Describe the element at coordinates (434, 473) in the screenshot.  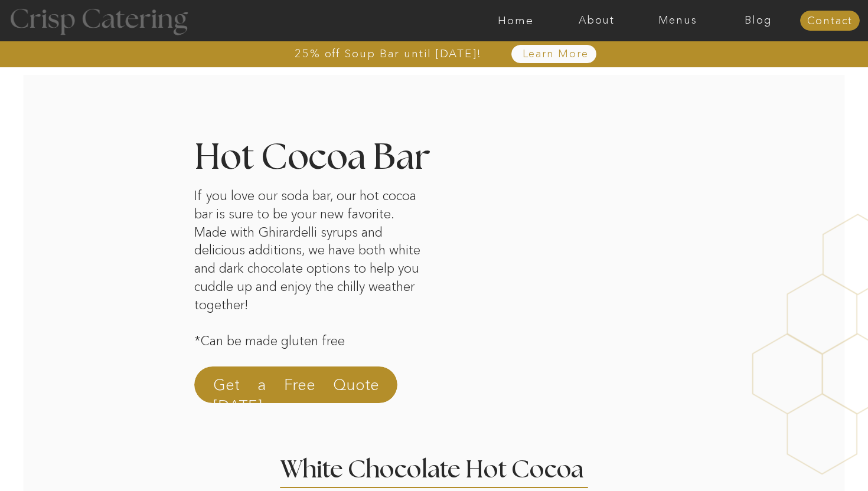
I see `h3: White Chocolate Hot Cocoa` at that location.